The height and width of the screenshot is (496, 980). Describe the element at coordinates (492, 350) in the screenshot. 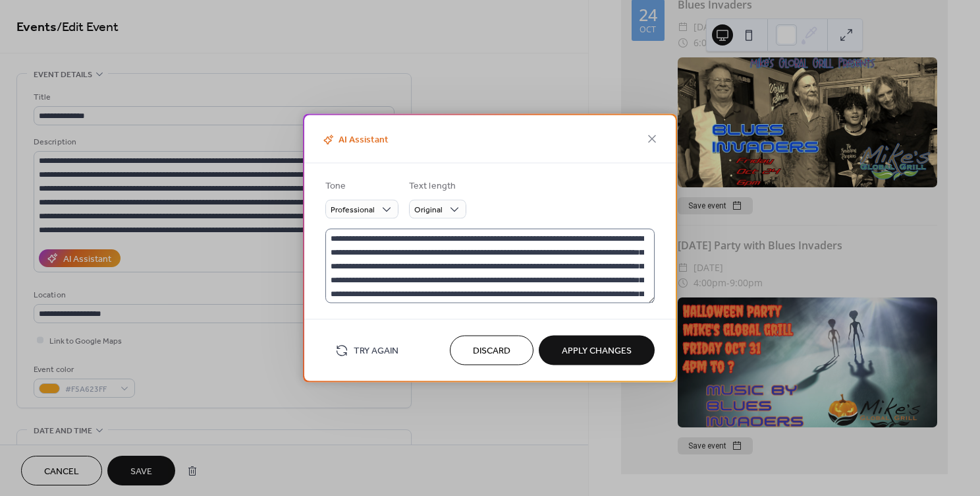

I see `button: Discard` at that location.